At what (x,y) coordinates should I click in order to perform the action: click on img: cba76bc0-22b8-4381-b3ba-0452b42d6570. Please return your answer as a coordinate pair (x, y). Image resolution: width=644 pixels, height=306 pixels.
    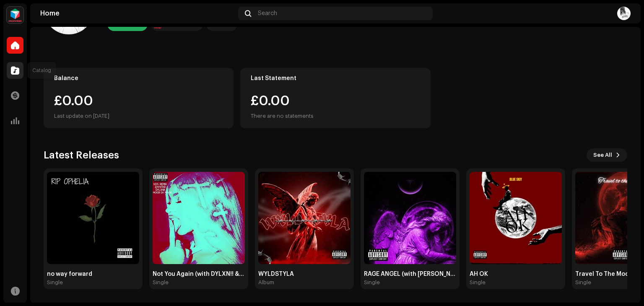
    Looking at the image, I should click on (93, 218).